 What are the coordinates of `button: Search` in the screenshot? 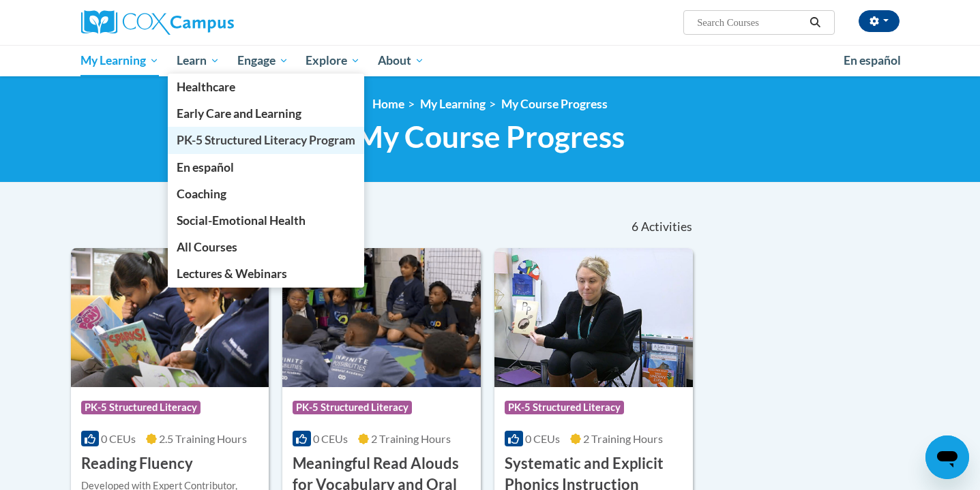 It's located at (815, 22).